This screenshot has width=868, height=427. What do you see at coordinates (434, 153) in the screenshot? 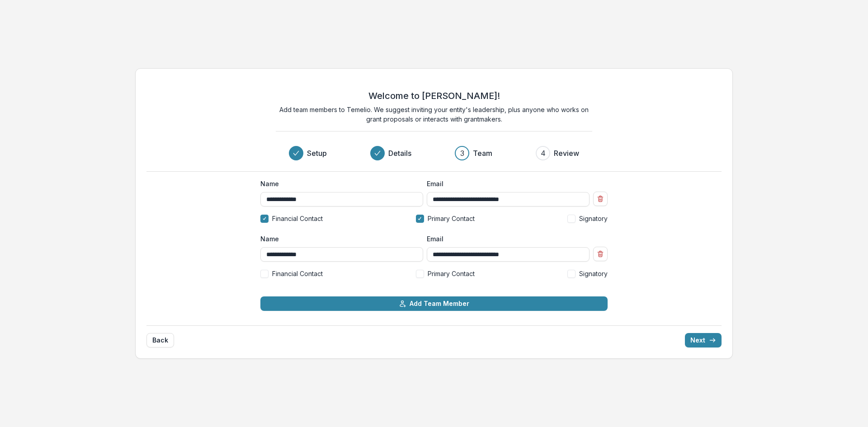
I see `div: Progress` at bounding box center [434, 153].